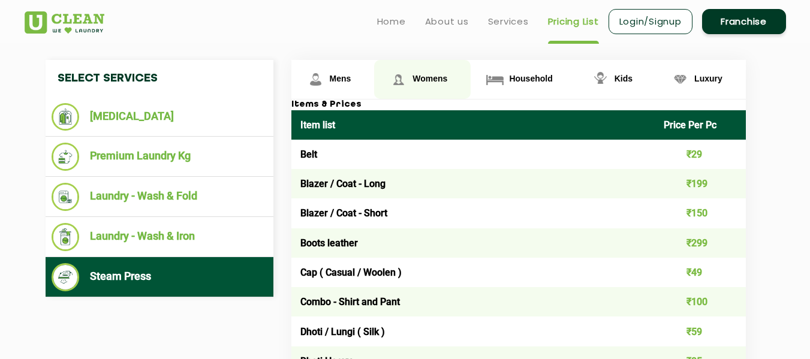 Image resolution: width=810 pixels, height=359 pixels. What do you see at coordinates (494, 79) in the screenshot?
I see `img: Household` at bounding box center [494, 79].